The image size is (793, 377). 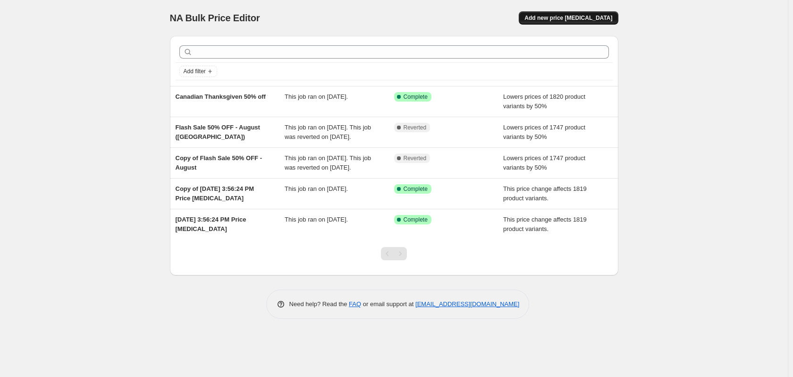 I want to click on span: Need help? Read the, so click(x=319, y=304).